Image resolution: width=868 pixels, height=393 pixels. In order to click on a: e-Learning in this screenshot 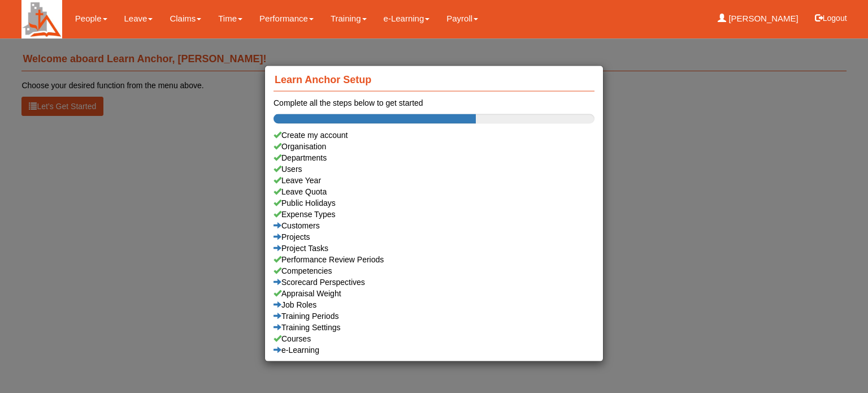, I will do `click(434, 350)`.